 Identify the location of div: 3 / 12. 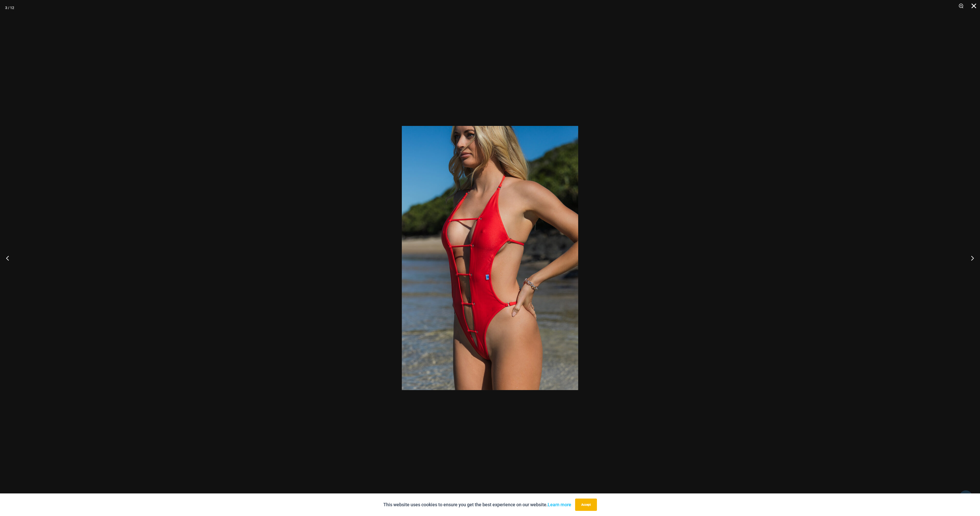
(10, 7).